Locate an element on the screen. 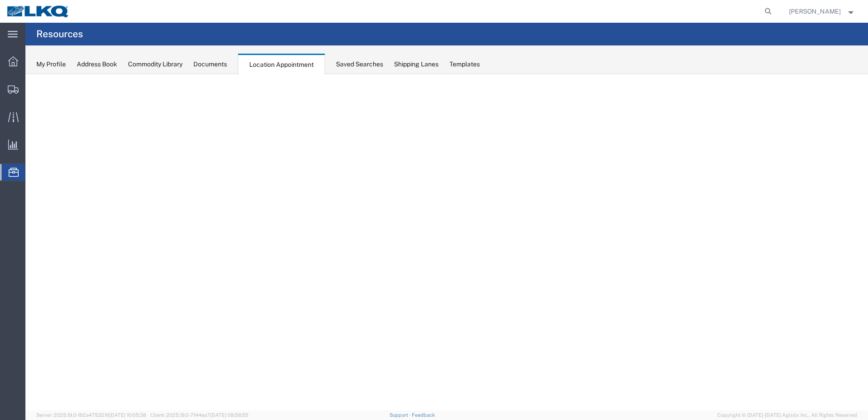 The height and width of the screenshot is (420, 868). div: Shipping Lanes is located at coordinates (417, 64).